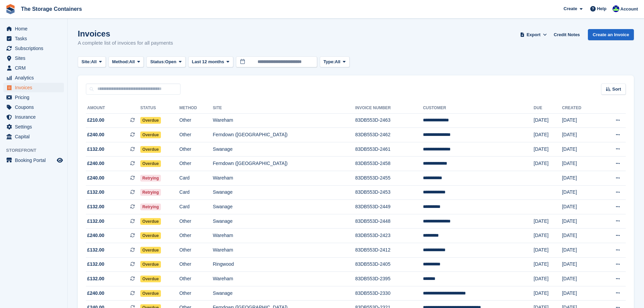 The width and height of the screenshot is (644, 308). I want to click on span: Site:, so click(86, 62).